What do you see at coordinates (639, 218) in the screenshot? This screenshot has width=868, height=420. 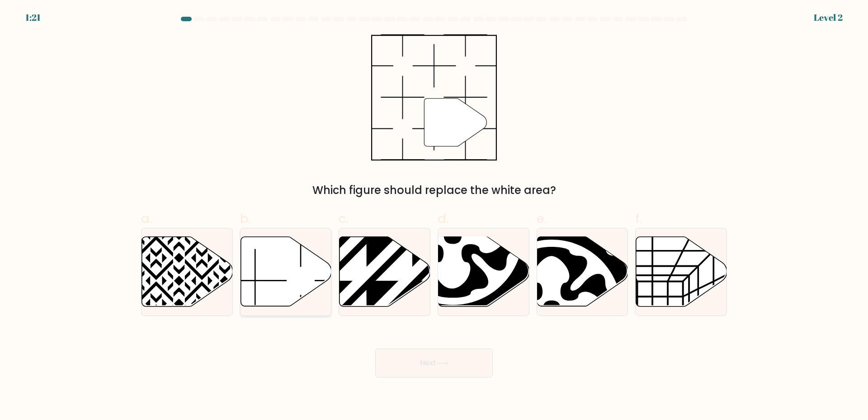 I see `span: f.` at bounding box center [639, 218].